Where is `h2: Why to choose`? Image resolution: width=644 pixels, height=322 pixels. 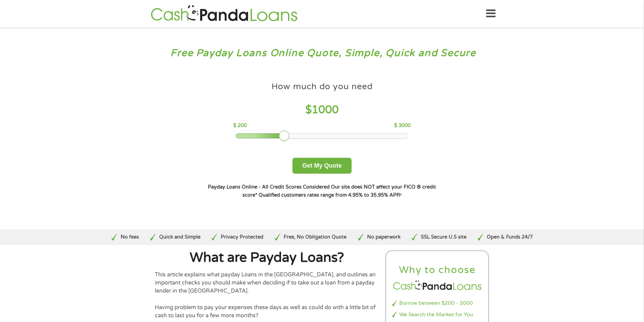
h2: Why to choose is located at coordinates (437, 271).